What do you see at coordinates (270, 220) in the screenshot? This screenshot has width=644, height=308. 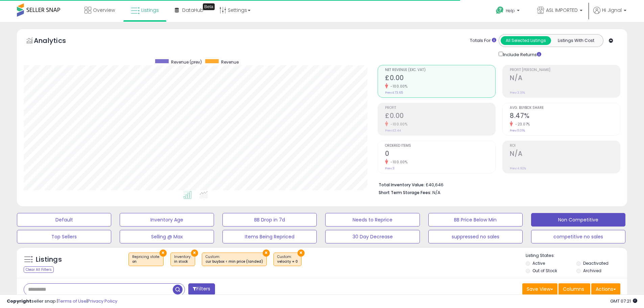 I see `button: BB Drop in 7d` at bounding box center [270, 220].